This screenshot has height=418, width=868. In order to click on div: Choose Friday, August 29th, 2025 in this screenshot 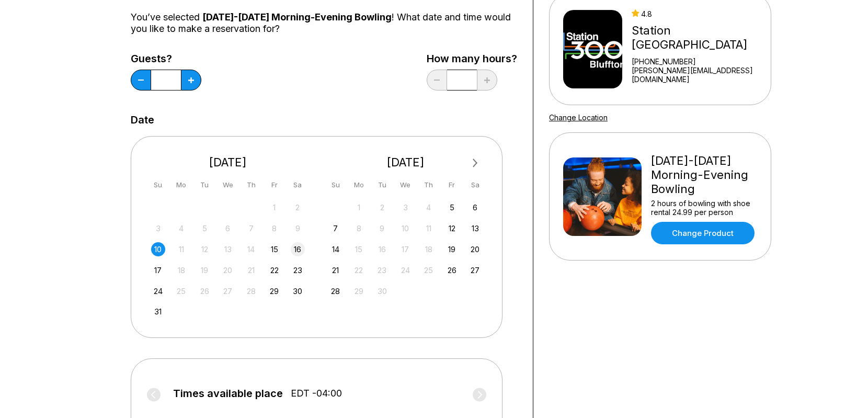, I will do `click(274, 291)`.